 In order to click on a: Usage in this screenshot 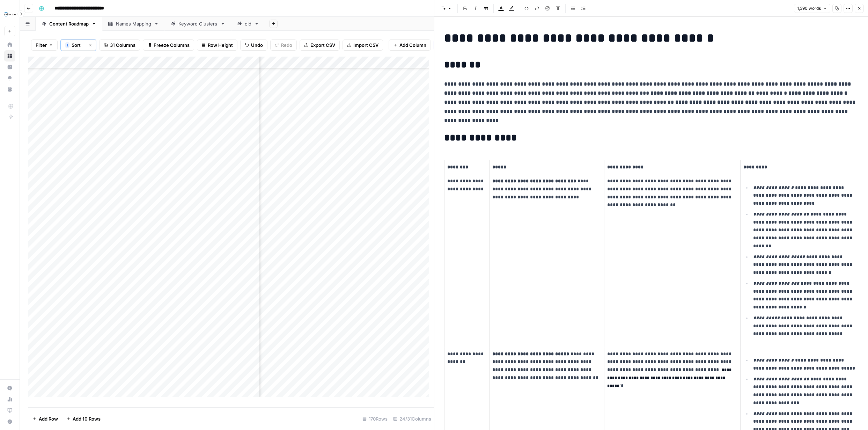, I will do `click(10, 400)`.